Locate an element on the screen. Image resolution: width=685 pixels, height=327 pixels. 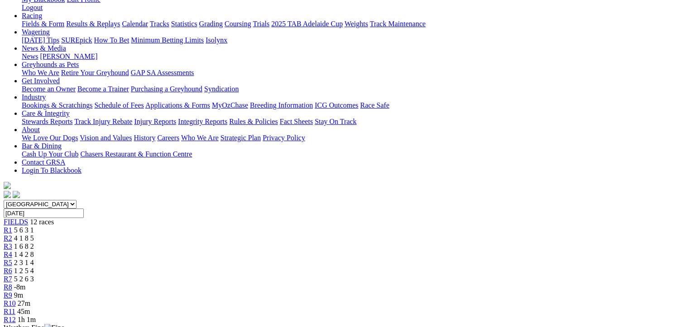
a: Greyhounds as Pets is located at coordinates (50, 64).